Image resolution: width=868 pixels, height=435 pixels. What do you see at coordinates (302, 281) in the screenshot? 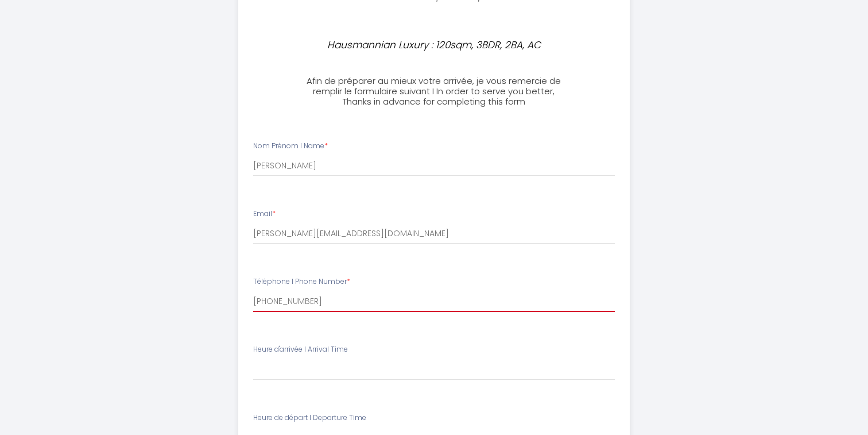
I see `label: Téléphone I Phone Number` at bounding box center [302, 281].